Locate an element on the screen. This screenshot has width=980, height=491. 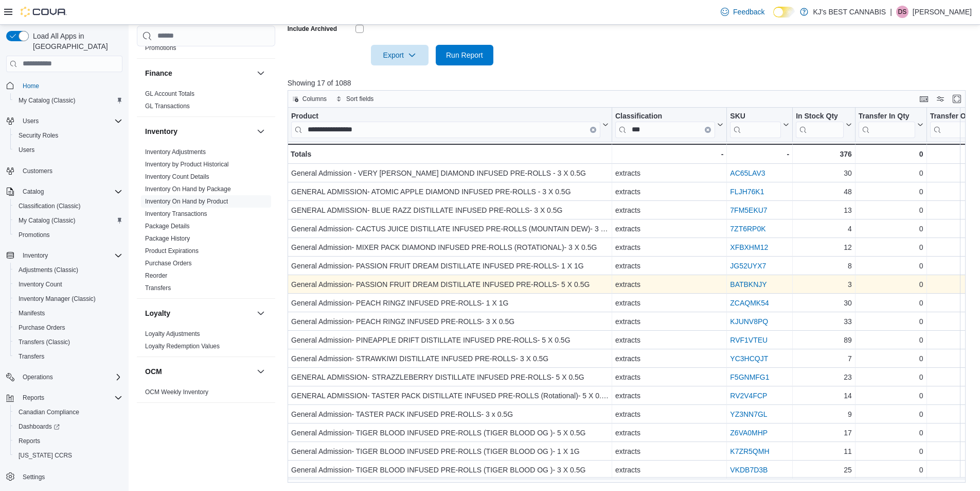
button: Run Report is located at coordinates (464, 55).